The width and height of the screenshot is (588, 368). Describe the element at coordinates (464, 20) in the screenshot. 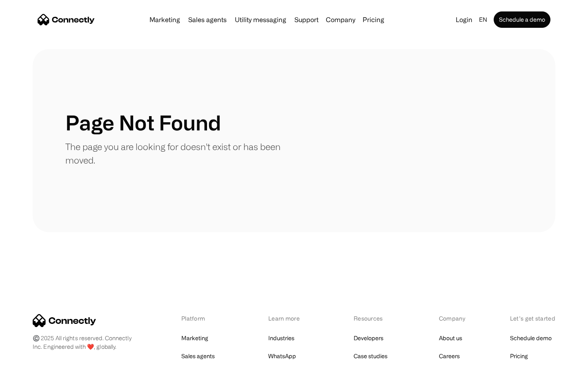

I see `a: Login` at that location.